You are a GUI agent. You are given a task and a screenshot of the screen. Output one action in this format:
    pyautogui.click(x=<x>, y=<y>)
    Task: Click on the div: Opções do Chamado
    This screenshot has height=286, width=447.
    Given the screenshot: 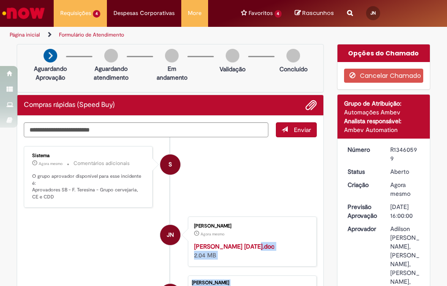 What is the action you would take?
    pyautogui.click(x=383, y=53)
    